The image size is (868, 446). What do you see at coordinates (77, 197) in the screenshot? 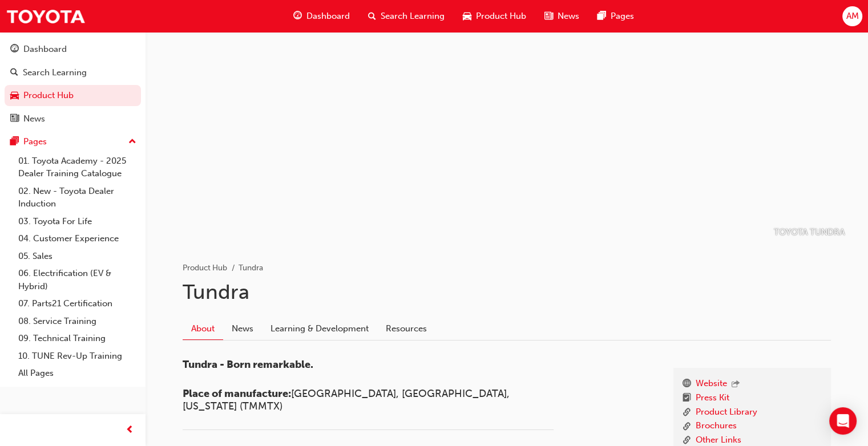
I see `a: 02. New - Toyota Dealer Induction` at bounding box center [77, 197].